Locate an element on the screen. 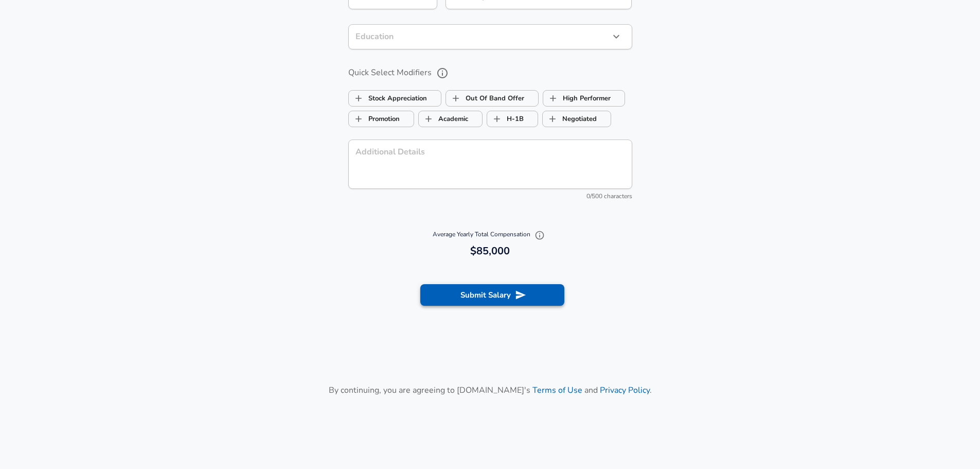  span: Promotion is located at coordinates (358, 119).